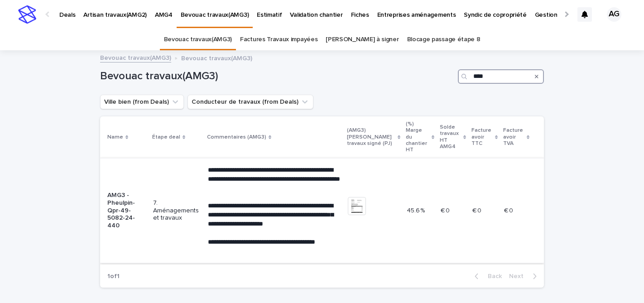  What do you see at coordinates (176, 210) in the screenshot?
I see `p: 7. Aménagements et travaux` at bounding box center [176, 210].